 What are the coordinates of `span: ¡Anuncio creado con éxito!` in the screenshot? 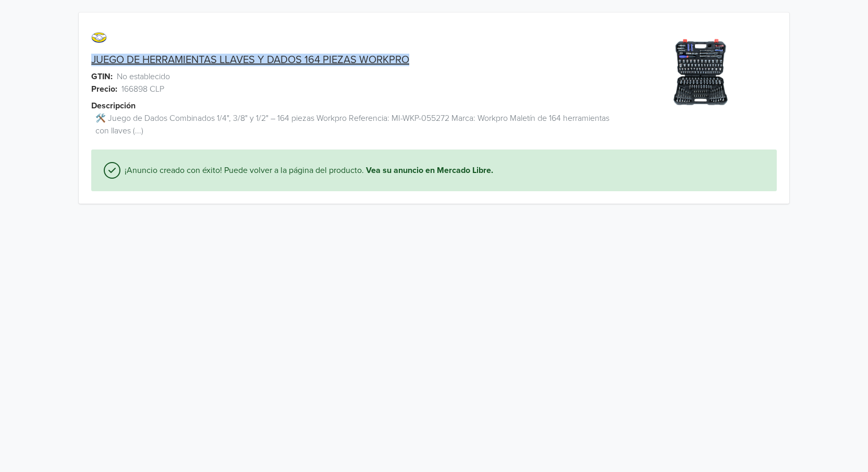 It's located at (172, 170).